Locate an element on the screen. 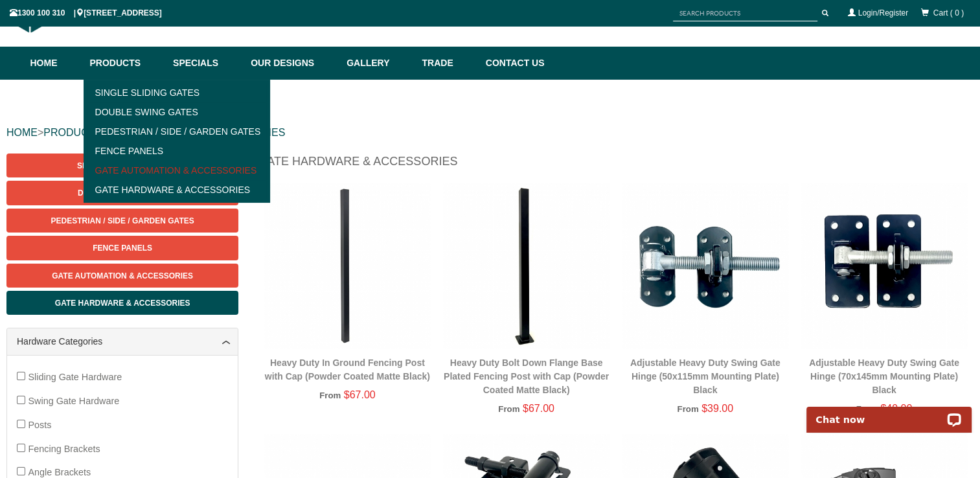 The height and width of the screenshot is (478, 980). span: Single Sliding Gates is located at coordinates (122, 166).